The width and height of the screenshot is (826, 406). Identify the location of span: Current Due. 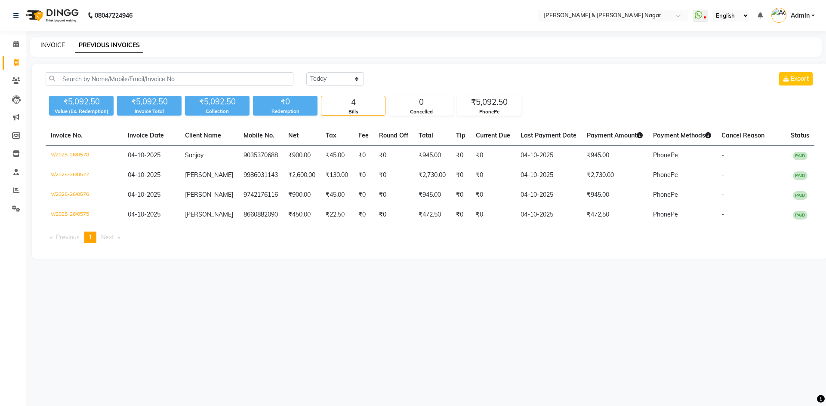
(493, 135).